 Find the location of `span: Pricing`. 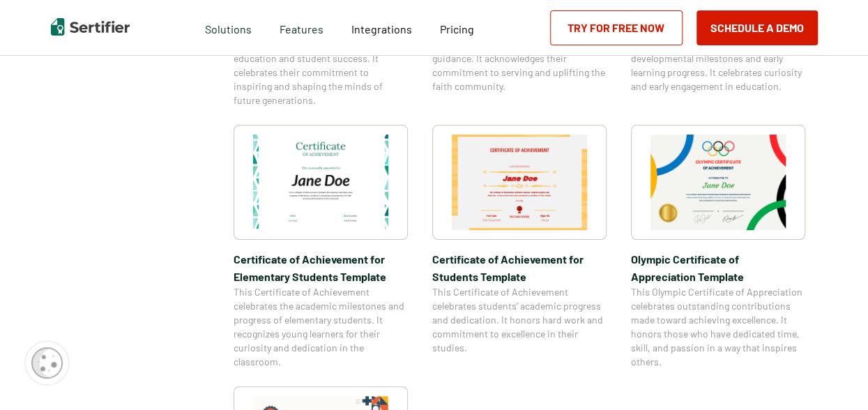

span: Pricing is located at coordinates (457, 28).